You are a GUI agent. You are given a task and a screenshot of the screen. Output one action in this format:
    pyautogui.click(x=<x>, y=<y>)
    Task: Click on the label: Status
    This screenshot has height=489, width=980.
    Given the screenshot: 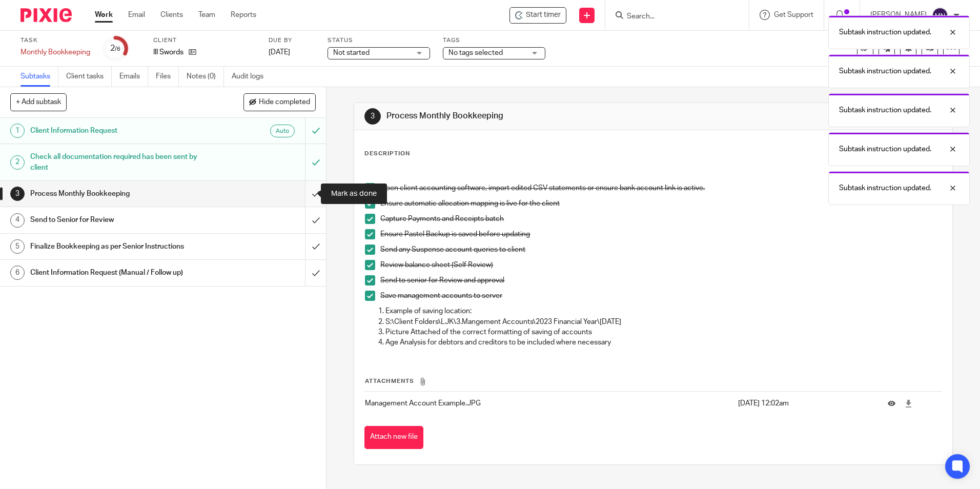 What is the action you would take?
    pyautogui.click(x=379, y=40)
    